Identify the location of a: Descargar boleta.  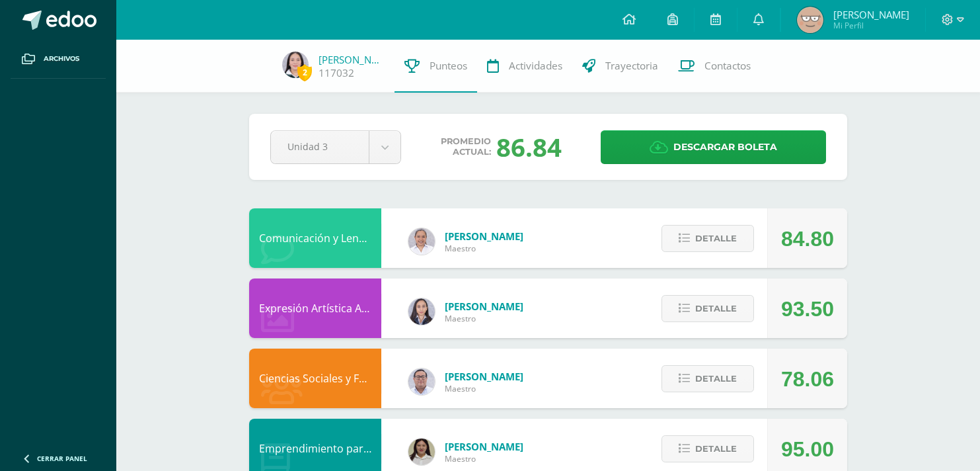
(713, 147).